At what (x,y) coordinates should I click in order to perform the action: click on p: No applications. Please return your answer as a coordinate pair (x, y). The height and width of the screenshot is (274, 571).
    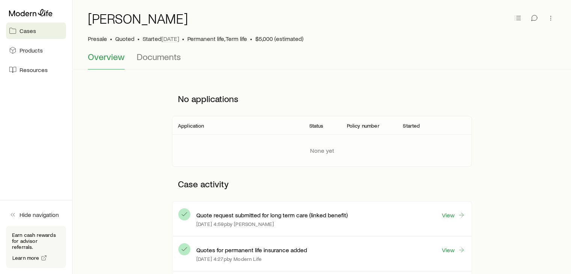
    Looking at the image, I should click on (322, 99).